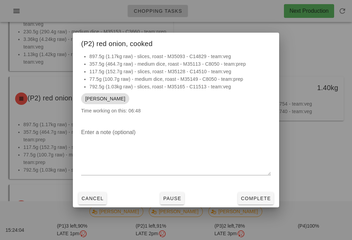  I want to click on li: 357.5g (464.7g raw) - medium dice, roast - M35113 - C8050 - team:prep, so click(180, 64).